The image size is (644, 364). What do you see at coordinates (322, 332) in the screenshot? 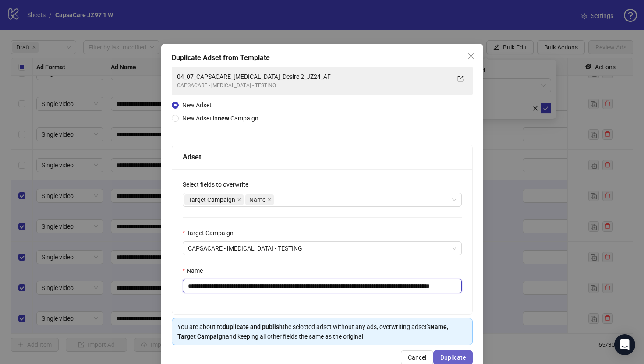
I see `div: You are about to the selected adset without any ads, overwriting adset's and keeping all other fi...` at bounding box center [322, 332].